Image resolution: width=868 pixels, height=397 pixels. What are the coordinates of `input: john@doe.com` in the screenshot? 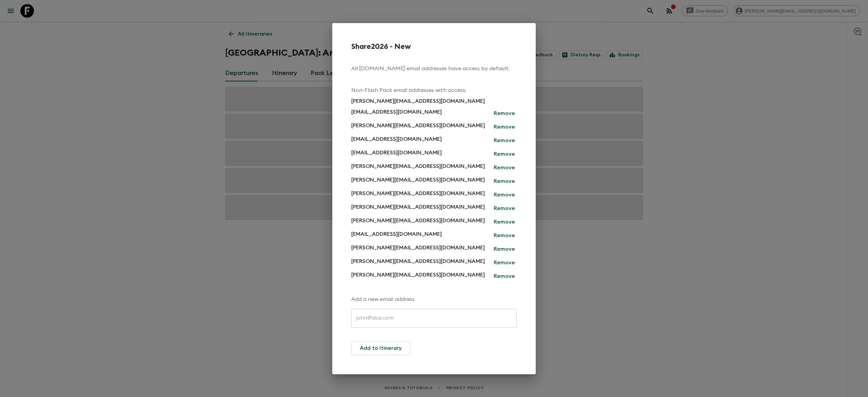 It's located at (434, 318).